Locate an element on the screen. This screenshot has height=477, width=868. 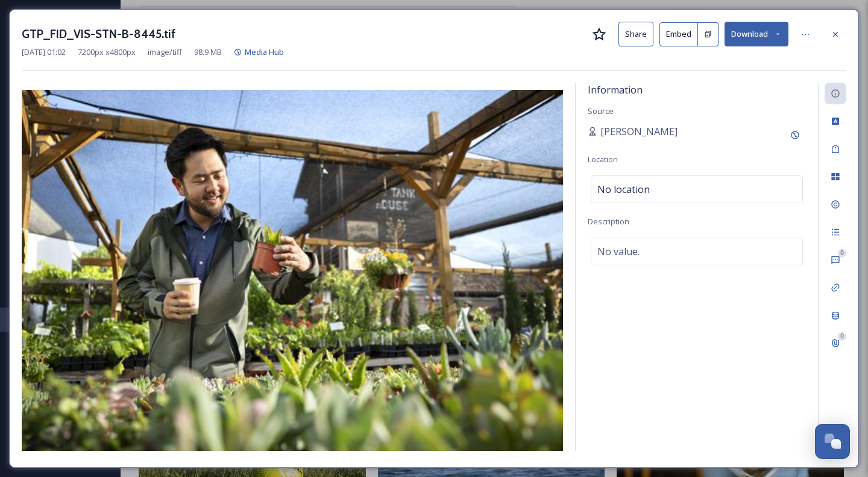
span: image/tiff is located at coordinates (165, 52).